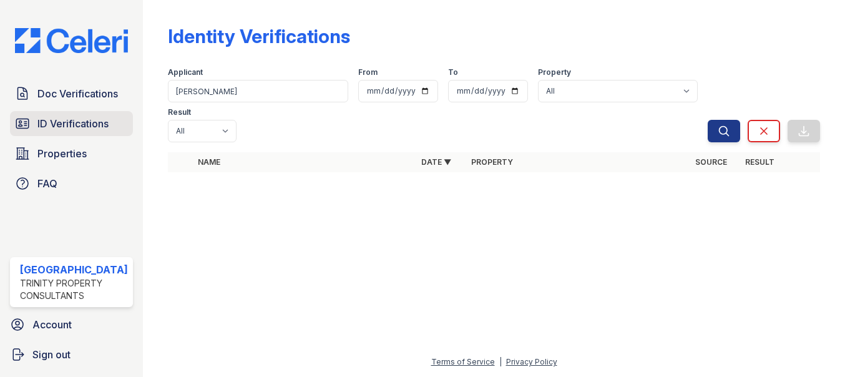  What do you see at coordinates (52, 325) in the screenshot?
I see `span: Account` at bounding box center [52, 325].